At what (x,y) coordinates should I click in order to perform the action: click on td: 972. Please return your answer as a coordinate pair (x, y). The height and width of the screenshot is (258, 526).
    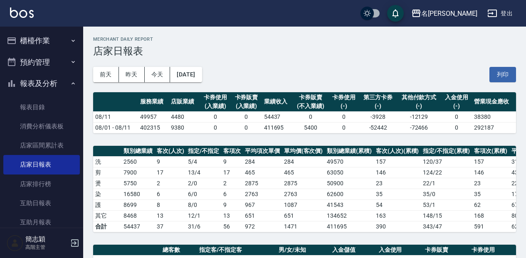
    Looking at the image, I should click on (262, 227).